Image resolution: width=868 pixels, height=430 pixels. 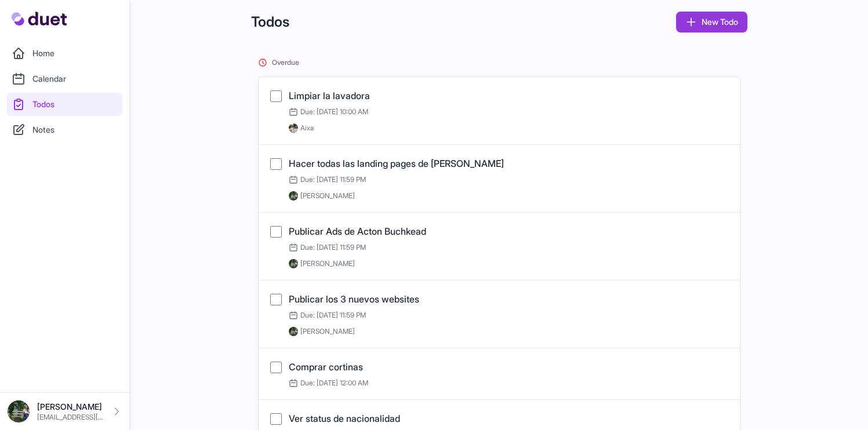 I want to click on h2: Overdue, so click(x=499, y=63).